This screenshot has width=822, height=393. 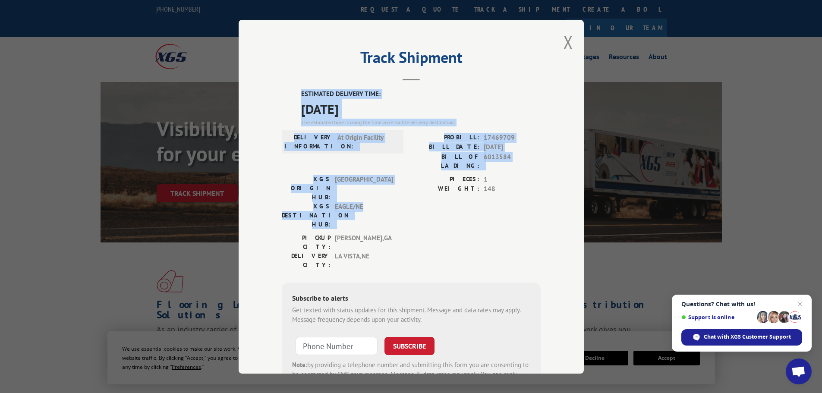 What do you see at coordinates (798, 371) in the screenshot?
I see `div: Open chat` at bounding box center [798, 371].